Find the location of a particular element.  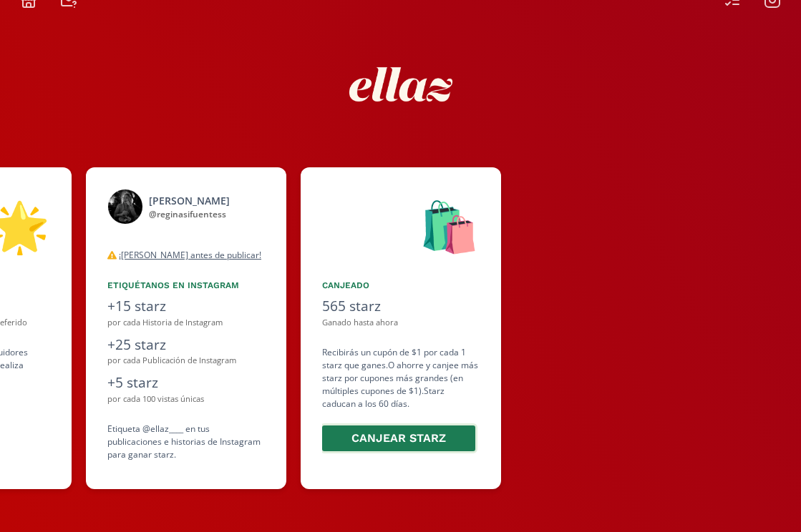

div: +5 starz is located at coordinates (186, 383).